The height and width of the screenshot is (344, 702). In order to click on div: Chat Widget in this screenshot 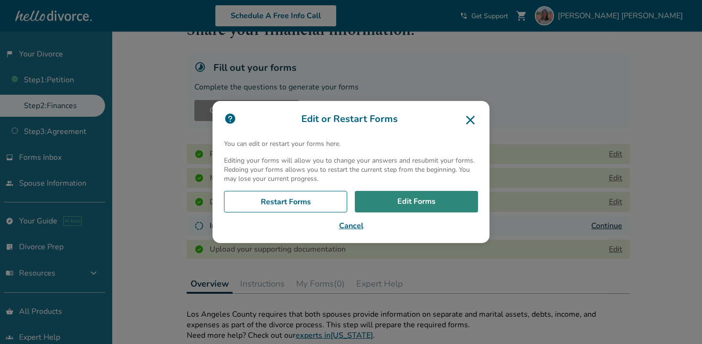, I will do `click(679, 321)`.